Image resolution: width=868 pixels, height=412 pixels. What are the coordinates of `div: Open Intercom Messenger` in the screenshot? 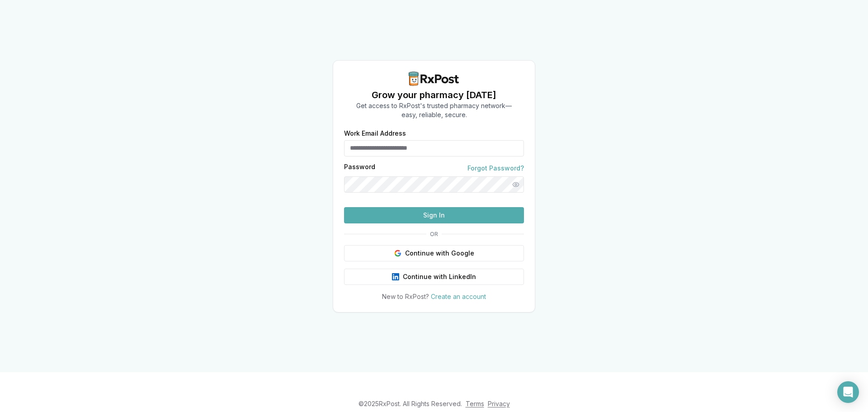 It's located at (848, 392).